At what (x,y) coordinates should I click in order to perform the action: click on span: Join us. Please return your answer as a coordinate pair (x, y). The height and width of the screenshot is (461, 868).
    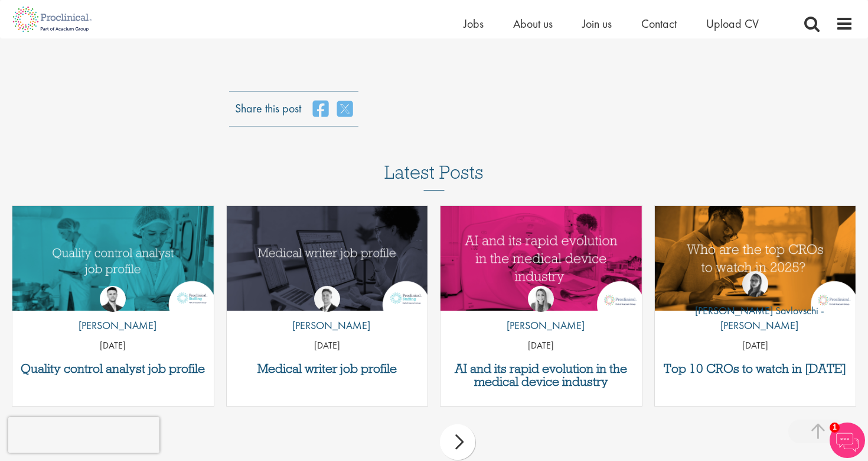
    Looking at the image, I should click on (597, 24).